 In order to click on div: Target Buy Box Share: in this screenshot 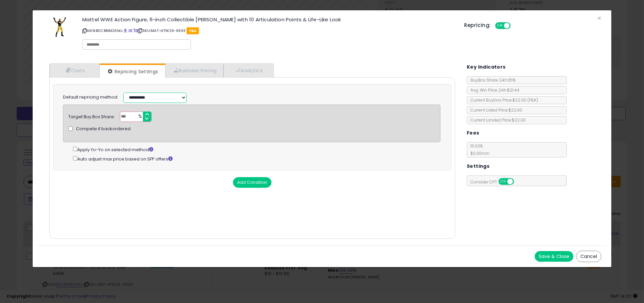, I will do `click(92, 116)`.